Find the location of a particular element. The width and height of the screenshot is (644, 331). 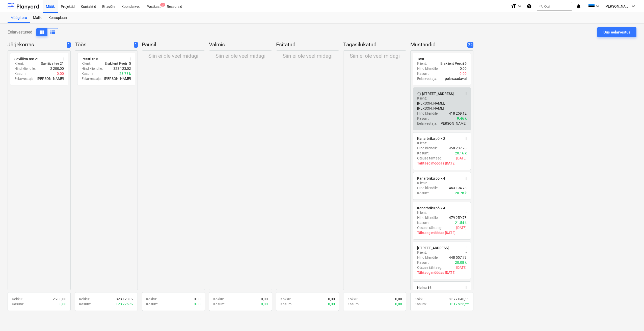

div: Eelarvestused is located at coordinates (33, 33).